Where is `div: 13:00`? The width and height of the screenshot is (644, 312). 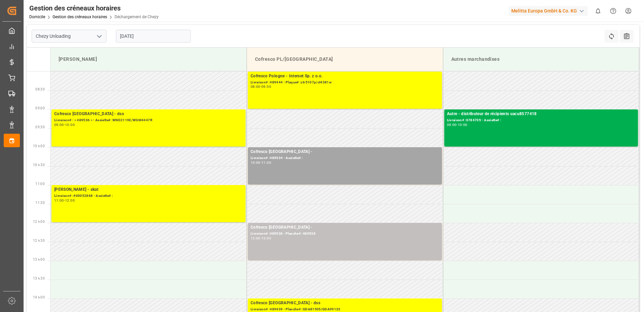
div: 13:00 is located at coordinates (266, 238).